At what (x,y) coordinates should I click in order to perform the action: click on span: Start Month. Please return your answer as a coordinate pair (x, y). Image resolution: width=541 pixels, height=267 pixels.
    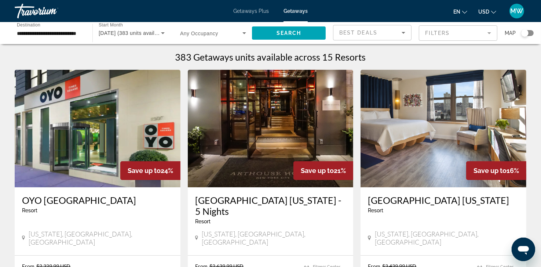
    Looking at the image, I should click on (111, 25).